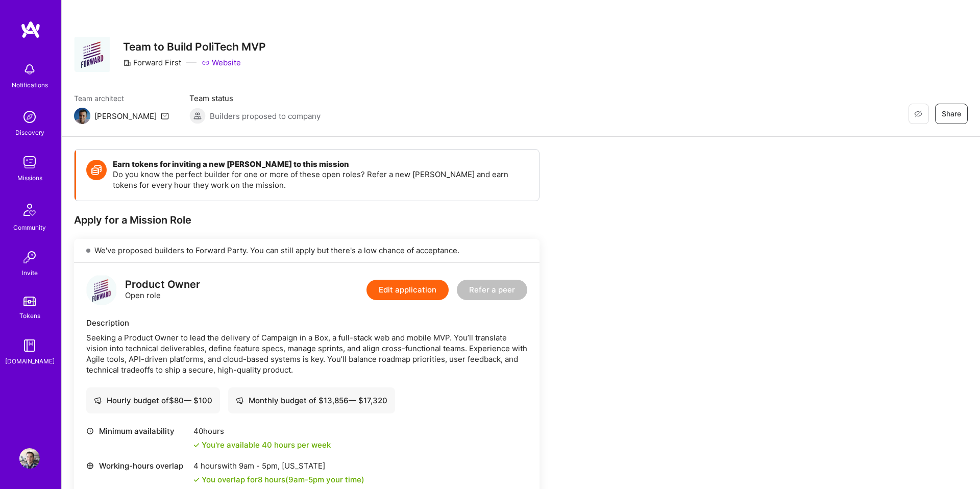  Describe the element at coordinates (30, 84) in the screenshot. I see `div: Notifications` at that location.